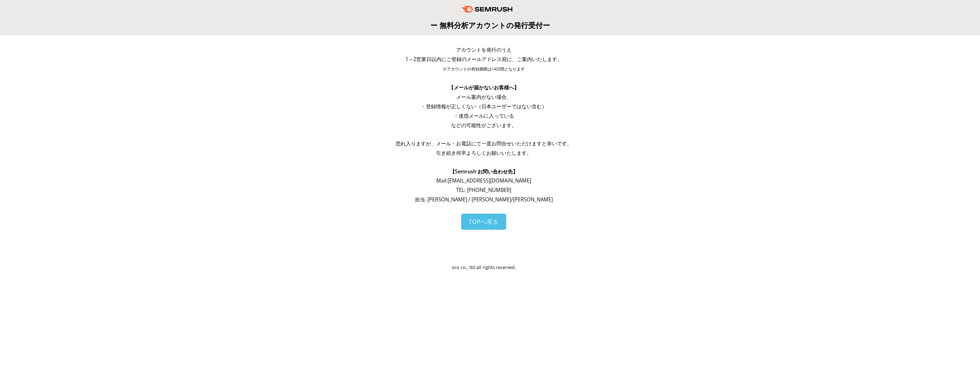 Image resolution: width=980 pixels, height=371 pixels. Describe the element at coordinates (483, 222) in the screenshot. I see `span: TOPへ戻る` at that location.